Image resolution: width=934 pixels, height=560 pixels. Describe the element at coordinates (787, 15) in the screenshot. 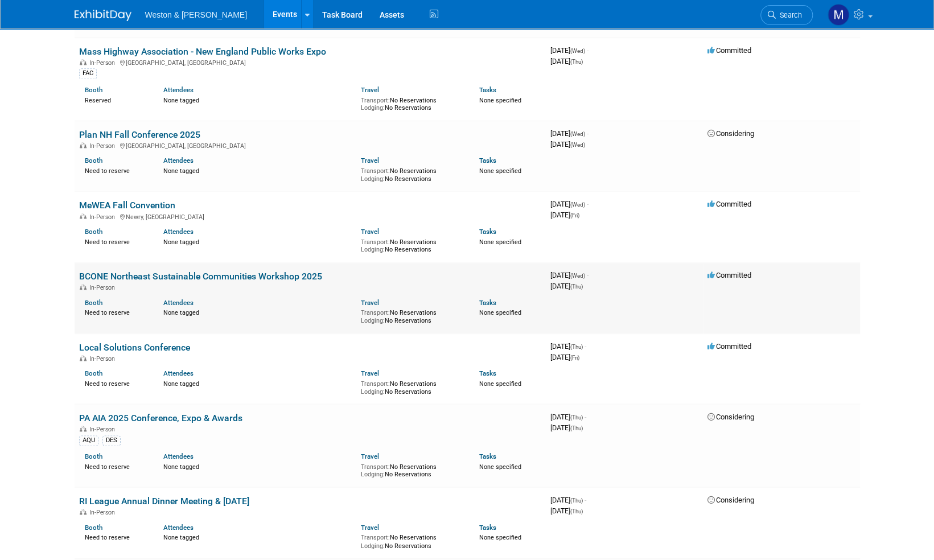

I see `a: Search` at that location.